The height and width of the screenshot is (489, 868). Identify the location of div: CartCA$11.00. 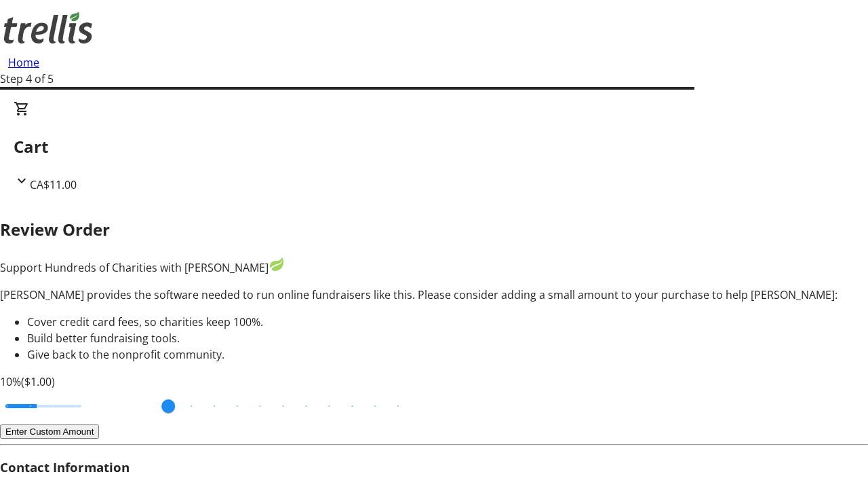
(434, 147).